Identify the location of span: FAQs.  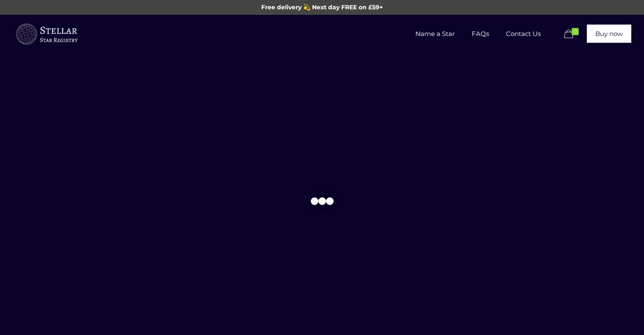
(480, 34).